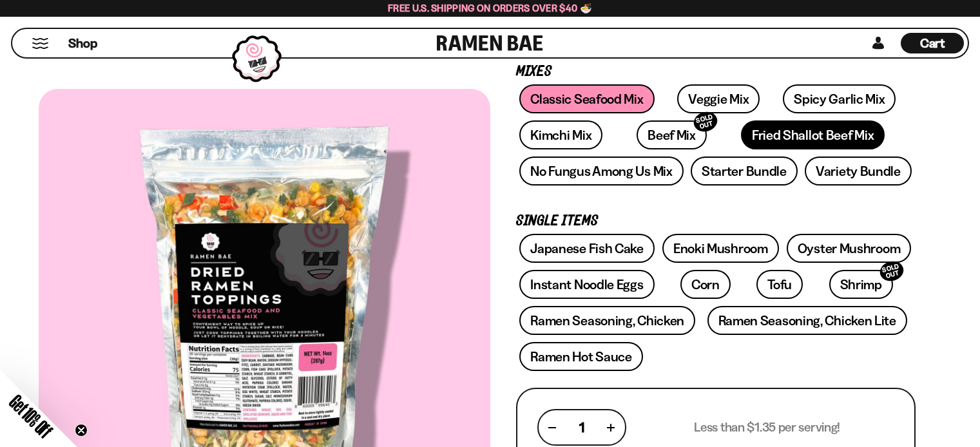  What do you see at coordinates (82, 43) in the screenshot?
I see `a: Shop` at bounding box center [82, 43].